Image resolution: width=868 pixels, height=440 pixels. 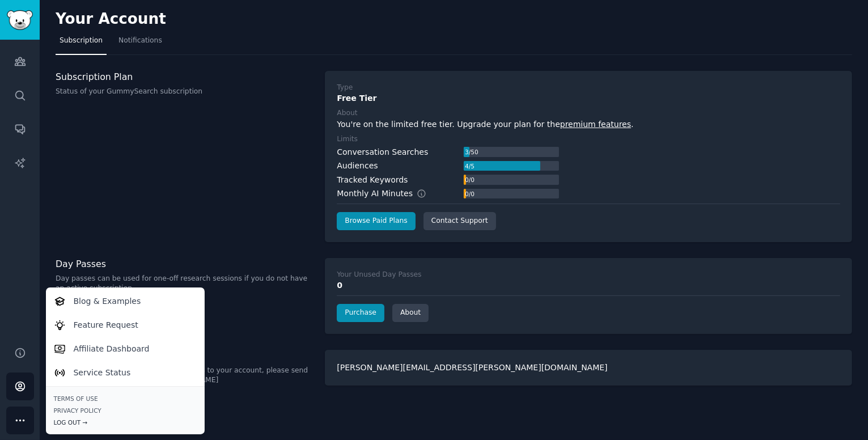 What do you see at coordinates (112, 349) in the screenshot?
I see `p: Affiliate Dashboard` at bounding box center [112, 349].